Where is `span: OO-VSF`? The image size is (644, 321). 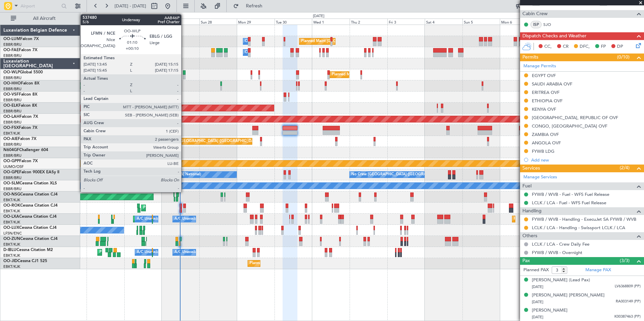 span: OO-VSF is located at coordinates (11, 95).